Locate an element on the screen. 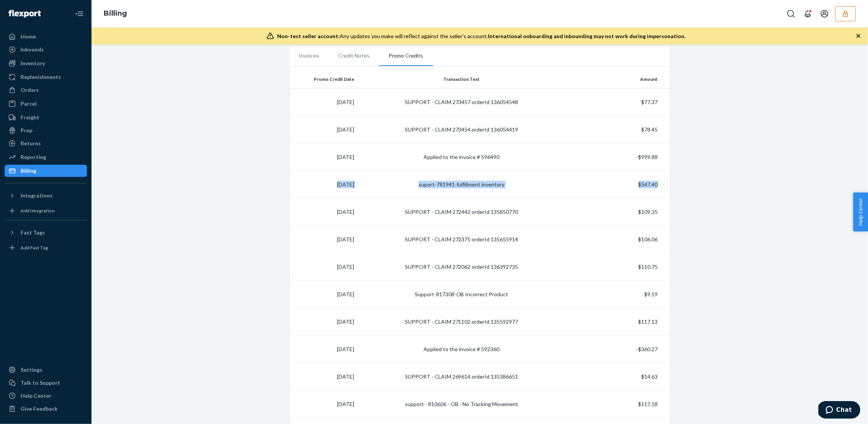 The width and height of the screenshot is (868, 424). a: Prep is located at coordinates (46, 130).